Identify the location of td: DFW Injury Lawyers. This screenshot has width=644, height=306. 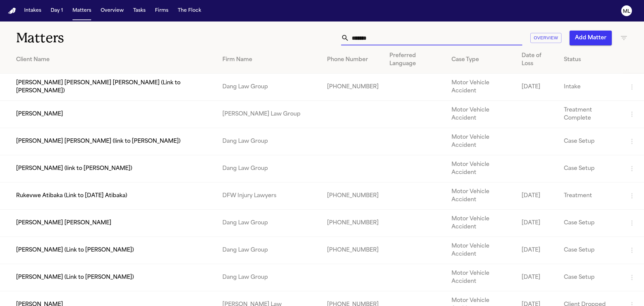
(269, 196).